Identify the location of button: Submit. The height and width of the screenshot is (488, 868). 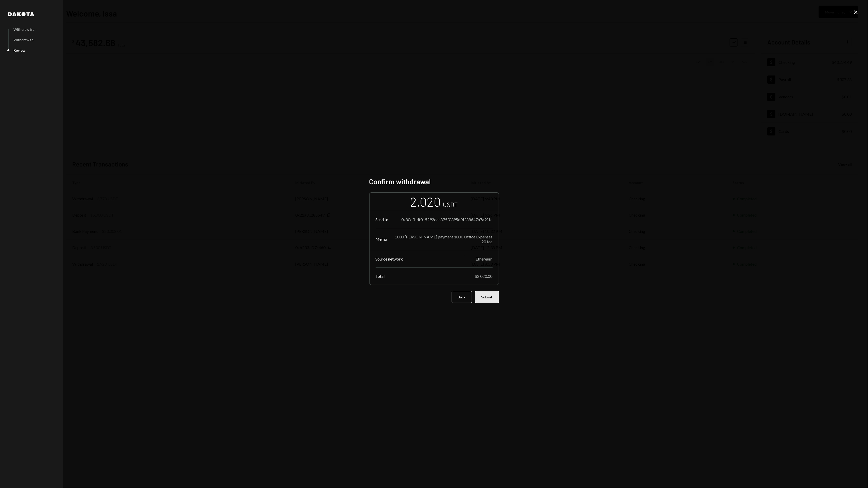
(487, 297).